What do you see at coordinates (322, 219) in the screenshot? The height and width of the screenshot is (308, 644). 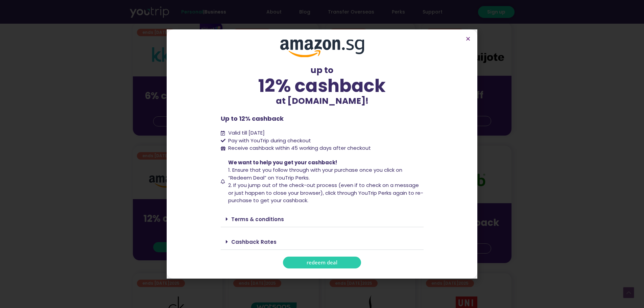 I see `div: Terms & conditions` at bounding box center [322, 219].